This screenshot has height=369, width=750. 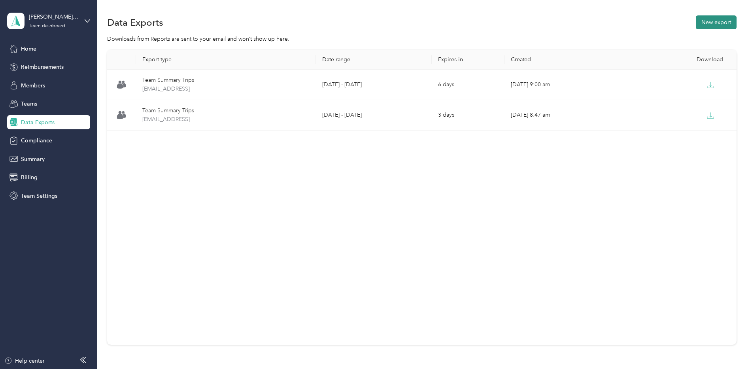 I want to click on div: Download, so click(x=678, y=59).